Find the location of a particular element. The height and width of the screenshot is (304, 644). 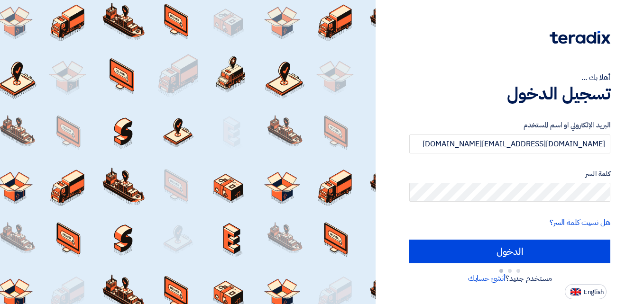

div: مستخدم جديد؟ is located at coordinates (510, 279).